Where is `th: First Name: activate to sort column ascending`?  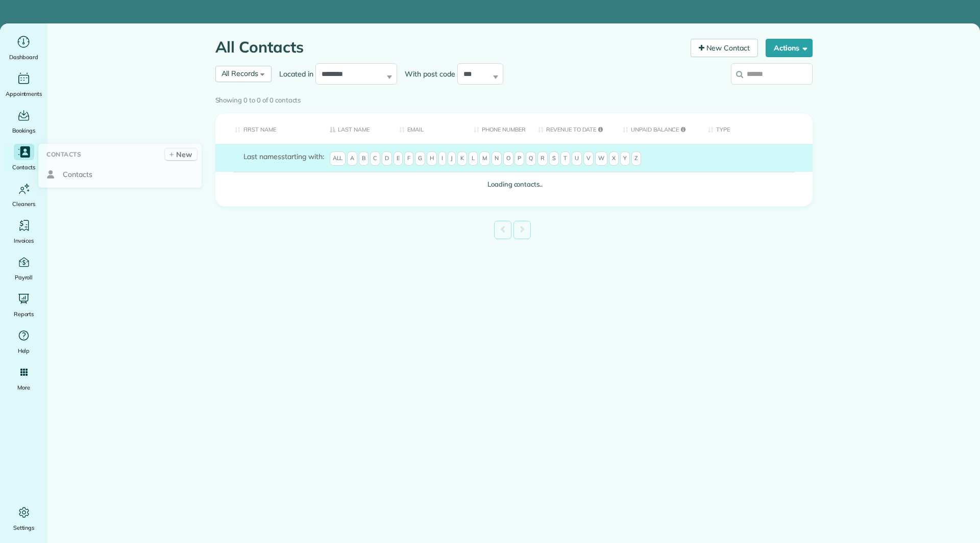
th: First Name: activate to sort column ascending is located at coordinates (269, 129).